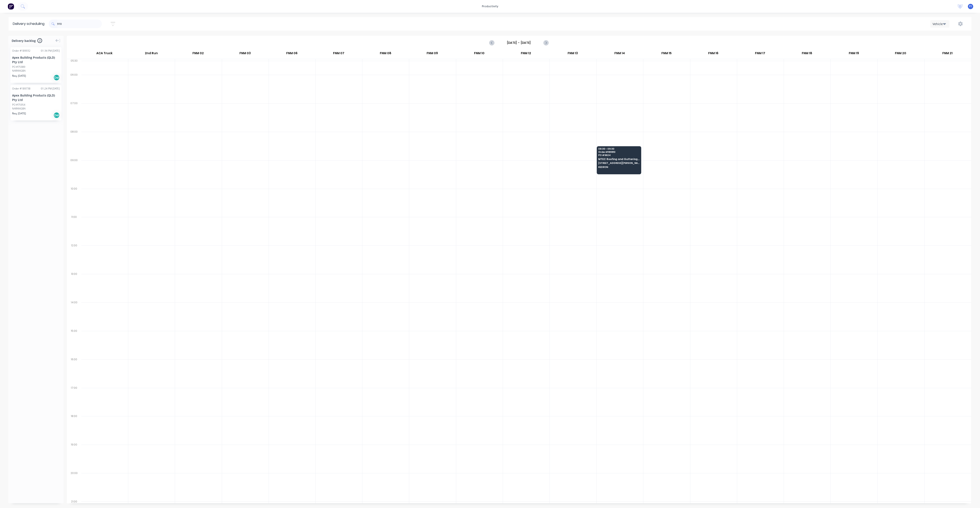  What do you see at coordinates (74, 257) in the screenshot?
I see `div: 12:00` at bounding box center [74, 257].